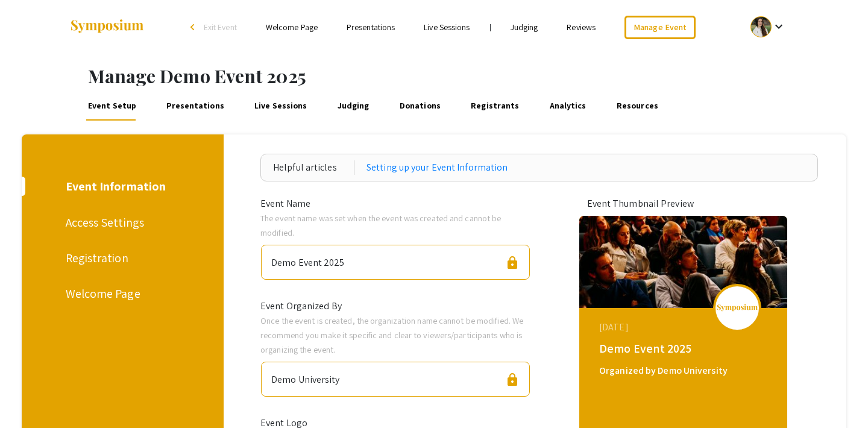 Image resolution: width=868 pixels, height=428 pixels. I want to click on div: Registration, so click(121, 258).